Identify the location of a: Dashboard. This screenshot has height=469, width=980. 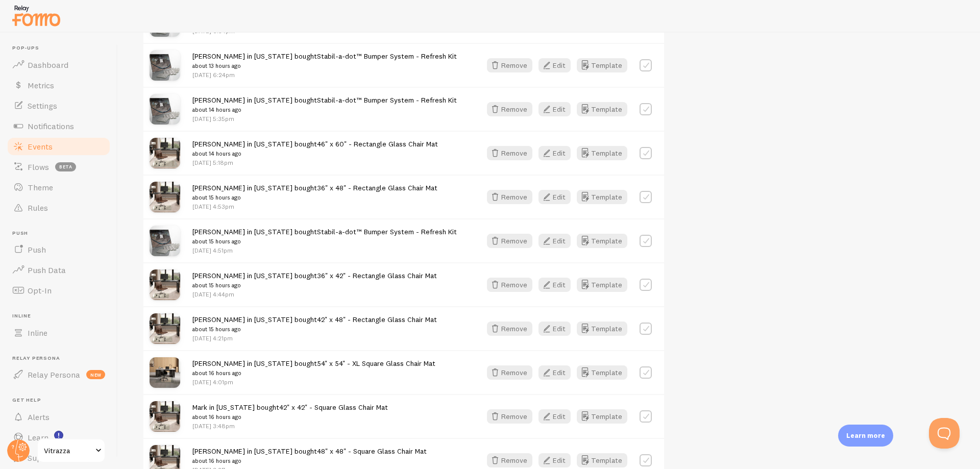
(58, 65).